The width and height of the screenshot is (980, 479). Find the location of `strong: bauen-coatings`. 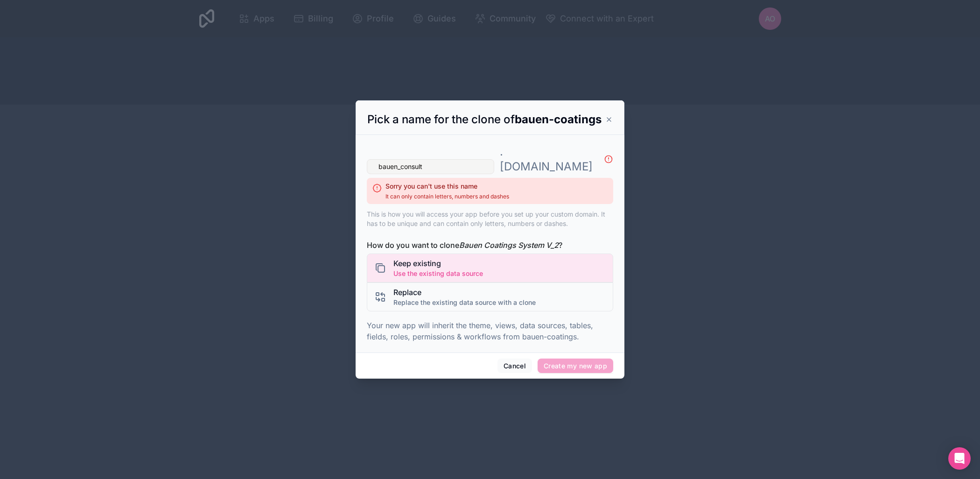

strong: bauen-coatings is located at coordinates (558, 119).